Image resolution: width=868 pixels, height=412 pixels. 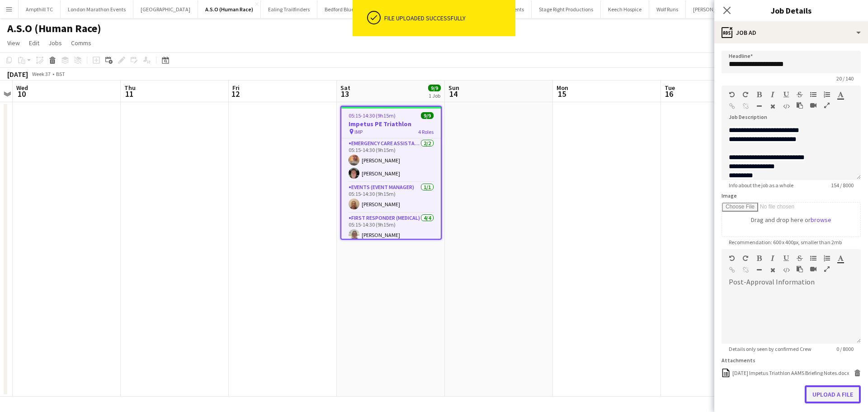 I want to click on span: 4 Roles, so click(x=426, y=131).